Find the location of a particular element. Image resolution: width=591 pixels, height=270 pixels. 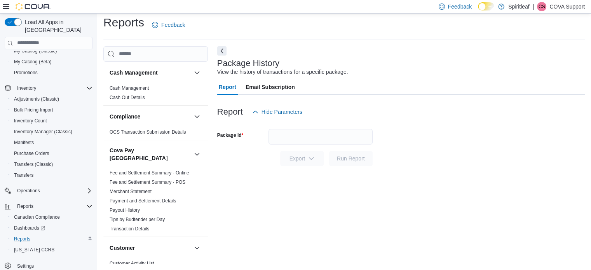

a: Inventory Count is located at coordinates (30, 121).